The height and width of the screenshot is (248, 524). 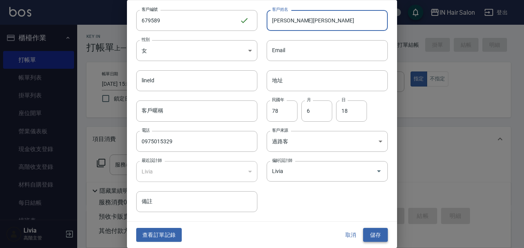 I want to click on label: 日, so click(x=344, y=100).